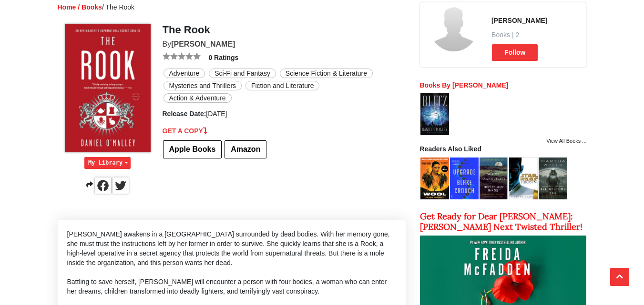 The width and height of the screenshot is (644, 305). Describe the element at coordinates (326, 73) in the screenshot. I see `a: Science Fiction & Literature` at that location.